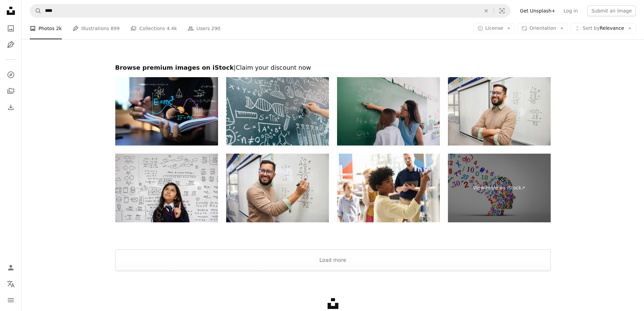  What do you see at coordinates (333, 68) in the screenshot?
I see `h2: Browse premium images on iStock` at bounding box center [333, 68].